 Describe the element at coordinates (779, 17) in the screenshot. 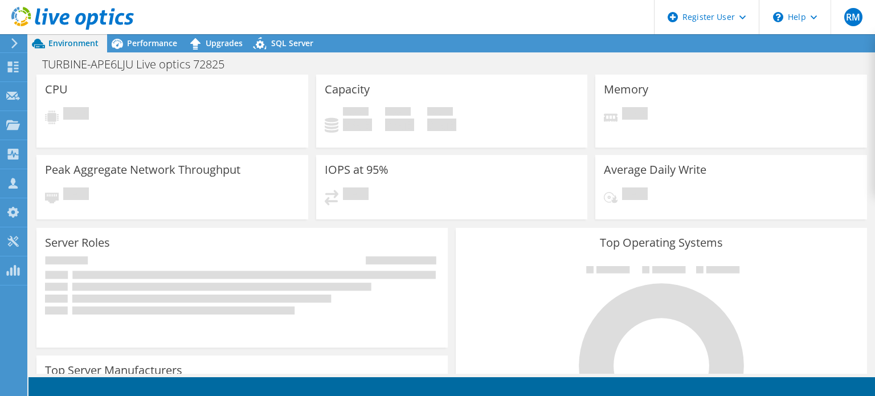

I see `svg: \n` at that location.